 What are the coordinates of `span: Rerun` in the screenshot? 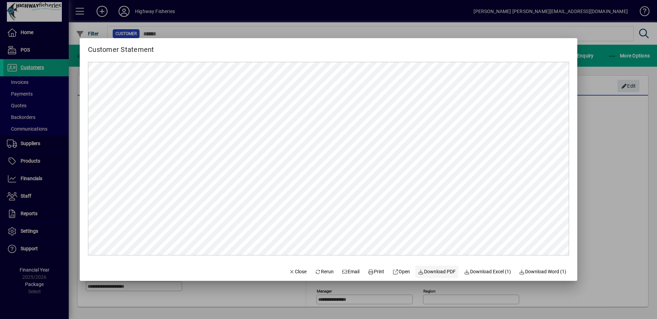 It's located at (324, 272).